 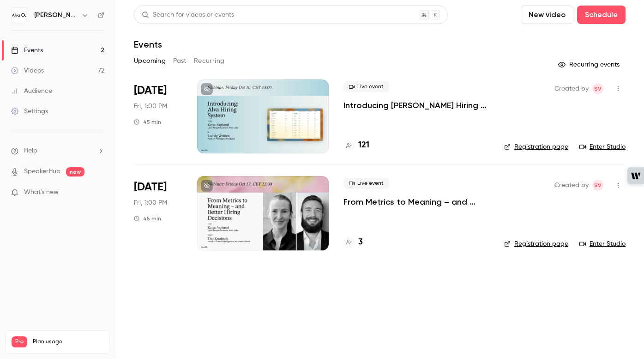 I want to click on span: Pro, so click(x=19, y=342).